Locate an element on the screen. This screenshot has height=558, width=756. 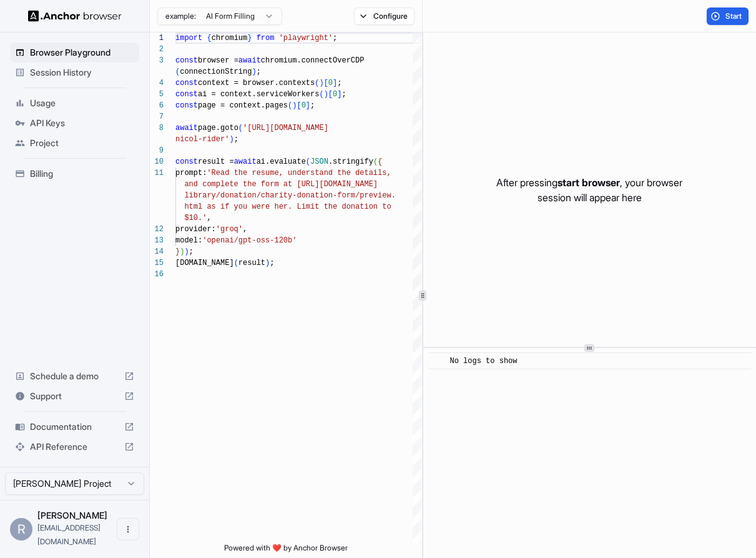
span: page = context.pages is located at coordinates (243, 106).